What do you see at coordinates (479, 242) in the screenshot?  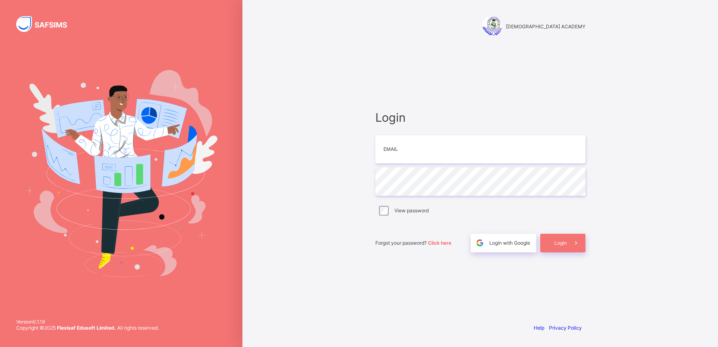 I see `img: google.396cfc9801f0270233282035f929180a.svg` at bounding box center [479, 242].